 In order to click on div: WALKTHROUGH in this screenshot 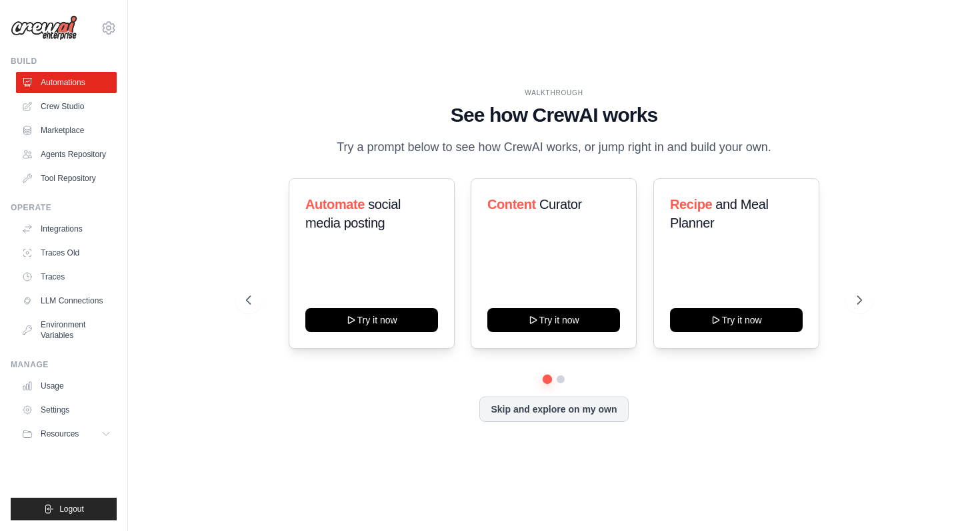, I will do `click(553, 92)`.